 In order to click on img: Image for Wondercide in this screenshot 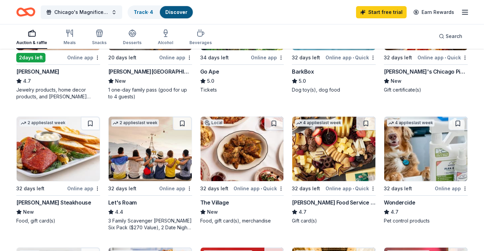, I will do `click(426, 149)`.